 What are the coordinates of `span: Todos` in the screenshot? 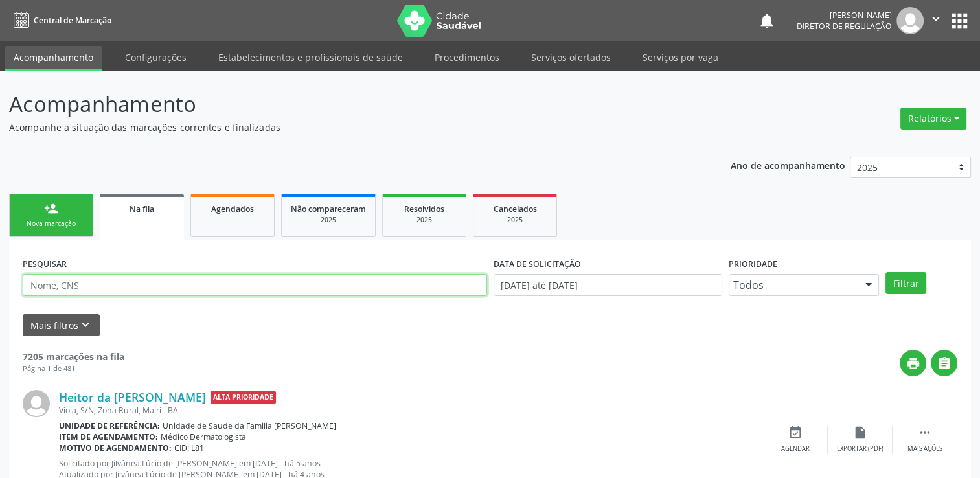 It's located at (793, 285).